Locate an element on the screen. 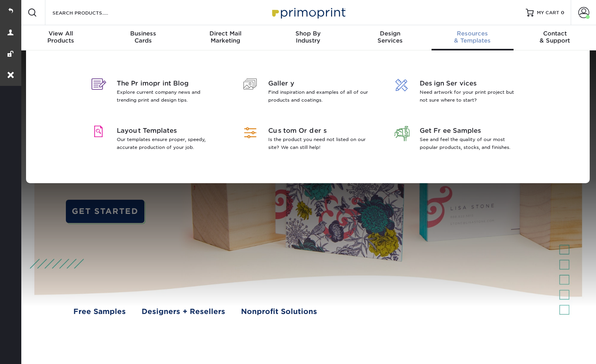 This screenshot has width=596, height=364. a: BusinessCards is located at coordinates (143, 38).